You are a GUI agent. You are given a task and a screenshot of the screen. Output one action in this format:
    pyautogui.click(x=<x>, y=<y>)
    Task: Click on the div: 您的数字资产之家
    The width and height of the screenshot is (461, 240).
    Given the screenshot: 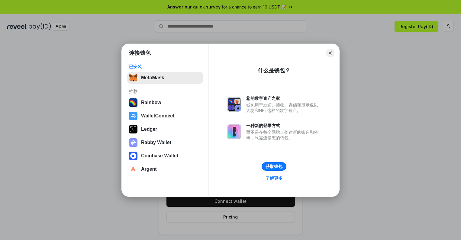 What is the action you would take?
    pyautogui.click(x=284, y=98)
    